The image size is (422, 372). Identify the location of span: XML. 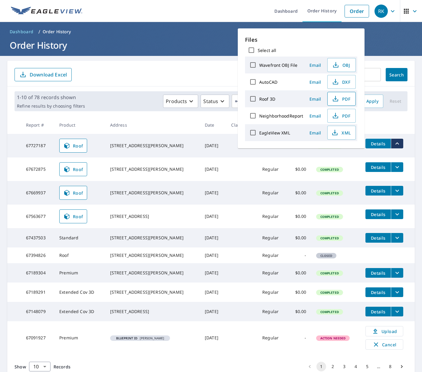
(341, 133).